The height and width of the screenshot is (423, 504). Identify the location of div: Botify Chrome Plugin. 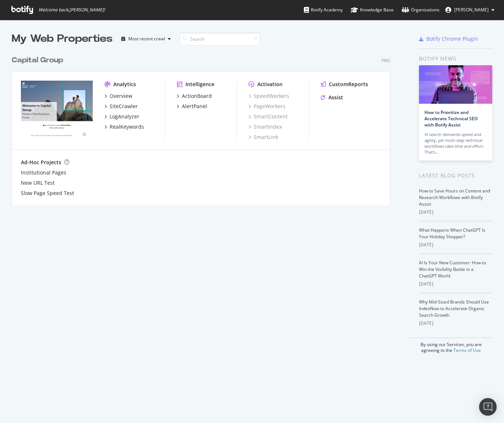
(452, 39).